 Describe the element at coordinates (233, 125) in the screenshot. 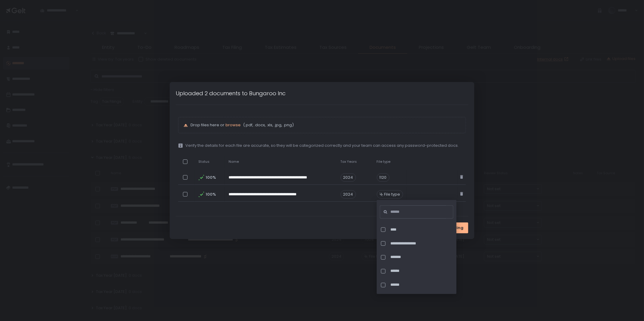

I see `span: browse` at that location.